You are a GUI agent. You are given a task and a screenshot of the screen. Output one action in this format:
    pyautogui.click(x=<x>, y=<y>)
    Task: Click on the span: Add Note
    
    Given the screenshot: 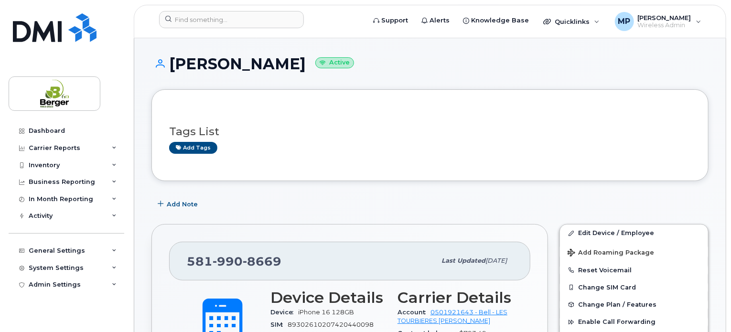 What is the action you would take?
    pyautogui.click(x=182, y=204)
    